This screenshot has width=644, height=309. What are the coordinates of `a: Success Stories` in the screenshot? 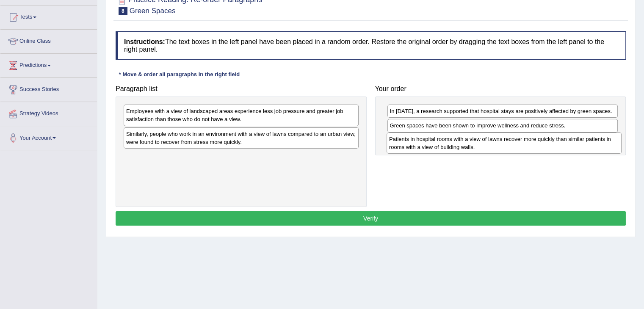 It's located at (49, 89).